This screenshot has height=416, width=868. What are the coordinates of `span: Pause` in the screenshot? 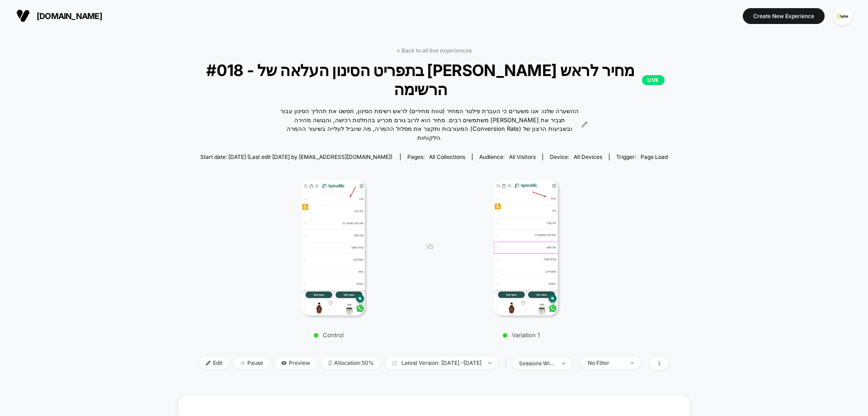 It's located at (252, 362).